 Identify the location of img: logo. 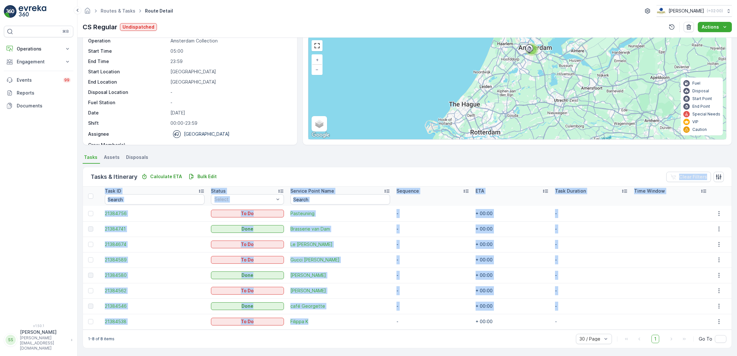
(10, 12).